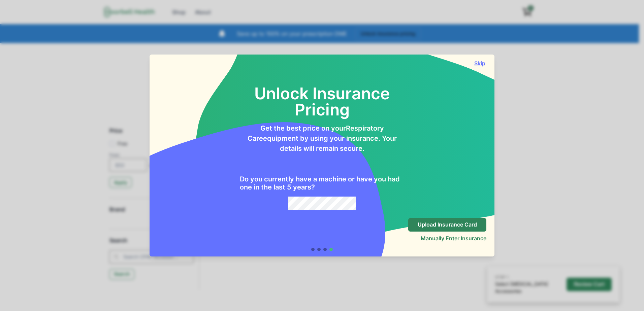 The height and width of the screenshot is (311, 644). I want to click on h2: Do you currently have a machine or have you had one in the last 5 years?, so click(322, 183).